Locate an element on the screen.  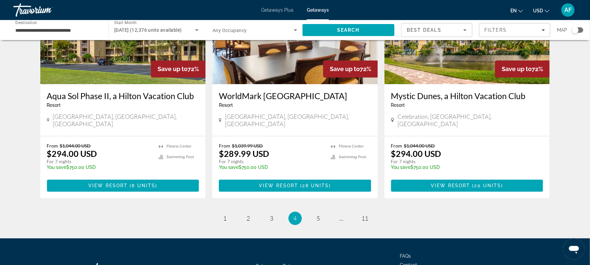
button: Change currency is located at coordinates (541, 10).